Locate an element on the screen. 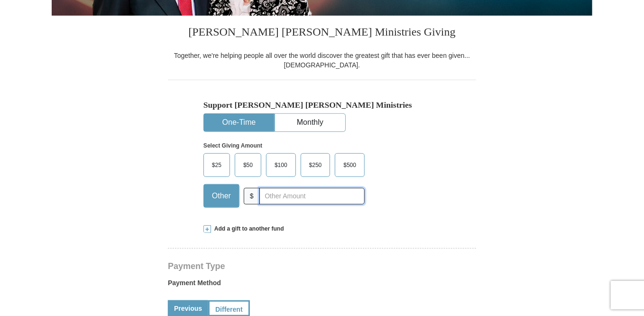 This screenshot has width=644, height=316. span: Other is located at coordinates (222, 196).